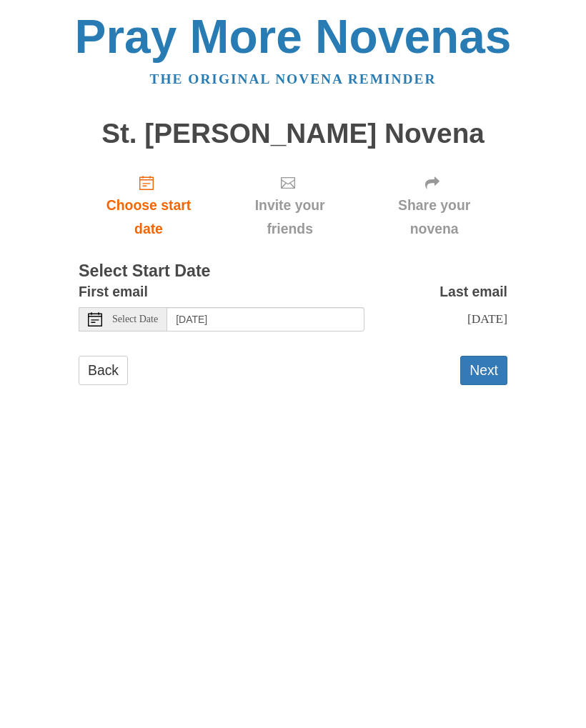 The height and width of the screenshot is (728, 586). I want to click on span: Select Date, so click(135, 319).